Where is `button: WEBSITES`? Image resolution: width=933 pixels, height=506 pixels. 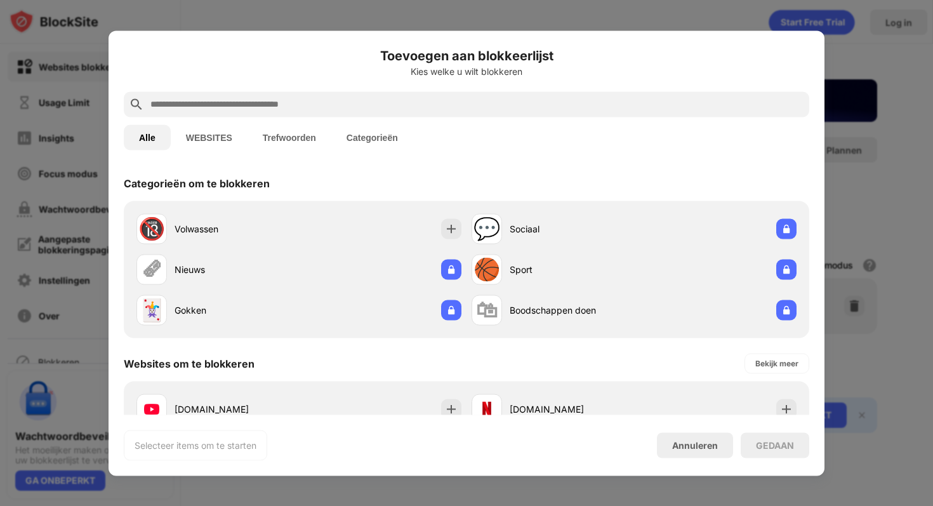
button: WEBSITES is located at coordinates (209, 137).